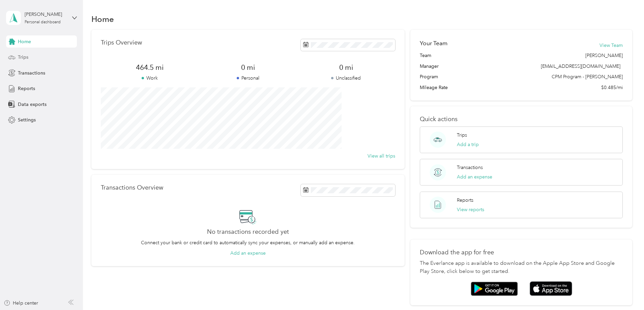 This screenshot has width=644, height=310. What do you see at coordinates (551, 288) in the screenshot?
I see `img: App store` at bounding box center [551, 288].